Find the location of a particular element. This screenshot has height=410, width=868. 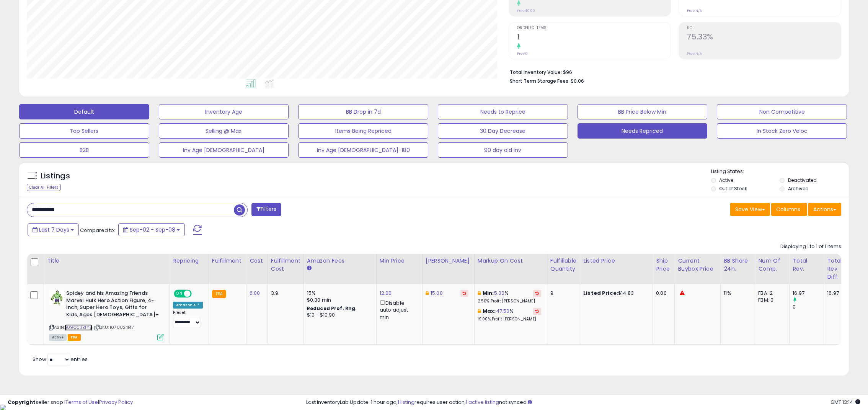

div: BB Share 24h. is located at coordinates (737, 265).